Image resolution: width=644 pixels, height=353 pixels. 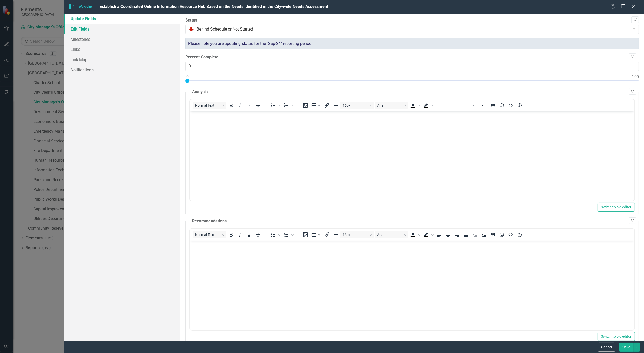 What do you see at coordinates (122, 29) in the screenshot?
I see `a: Edit Fields` at bounding box center [122, 29].